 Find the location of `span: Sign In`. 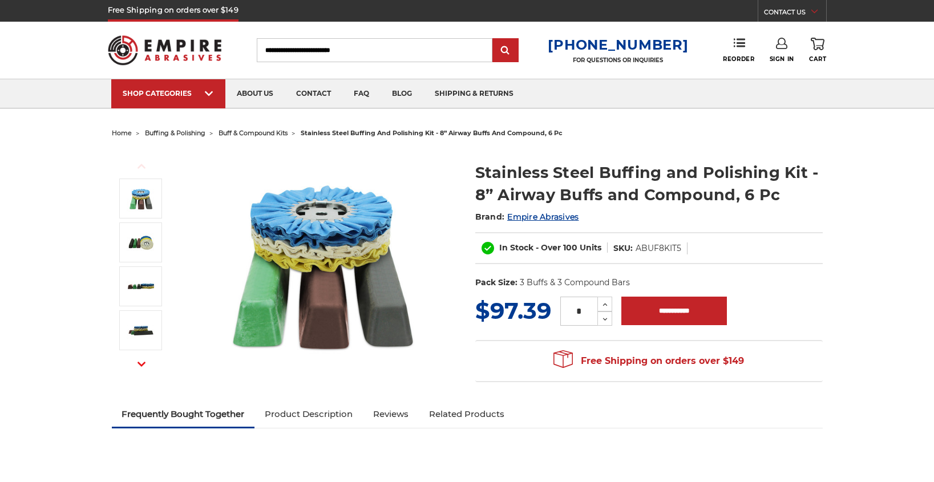

span: Sign In is located at coordinates (781, 59).